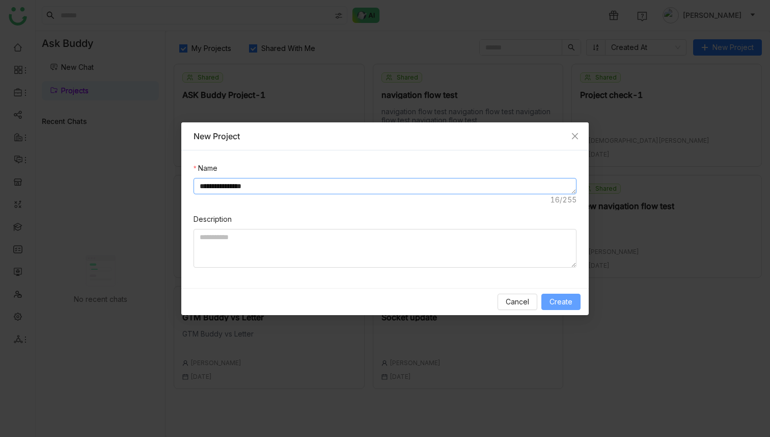 This screenshot has width=770, height=437. What do you see at coordinates (212, 219) in the screenshot?
I see `label: Description` at bounding box center [212, 219].